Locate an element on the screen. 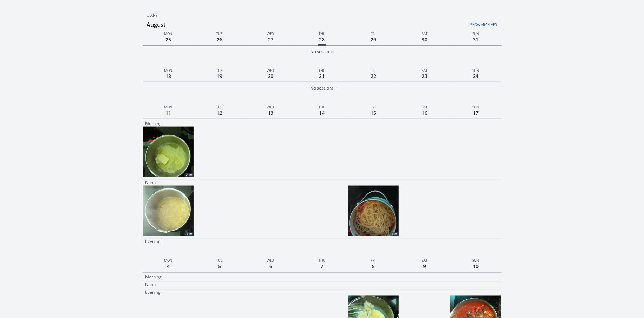 This screenshot has height=318, width=644. span: 27 is located at coordinates (270, 39).